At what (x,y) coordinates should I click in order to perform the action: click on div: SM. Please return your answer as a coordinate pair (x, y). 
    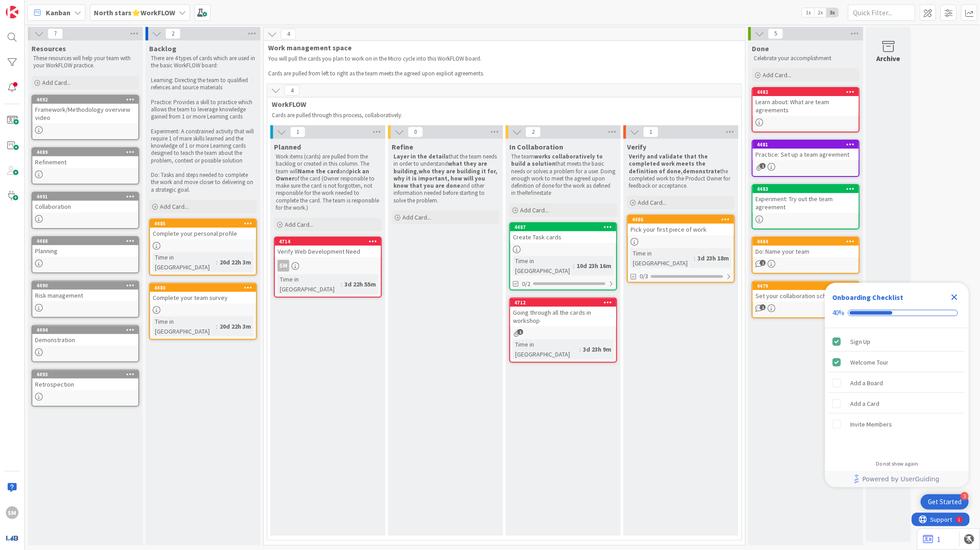
    Looking at the image, I should click on (328, 266).